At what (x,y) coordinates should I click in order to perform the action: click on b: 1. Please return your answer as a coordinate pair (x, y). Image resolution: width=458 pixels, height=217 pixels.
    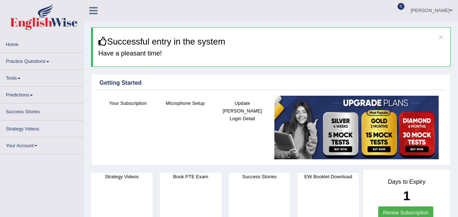
    Looking at the image, I should click on (407, 195).